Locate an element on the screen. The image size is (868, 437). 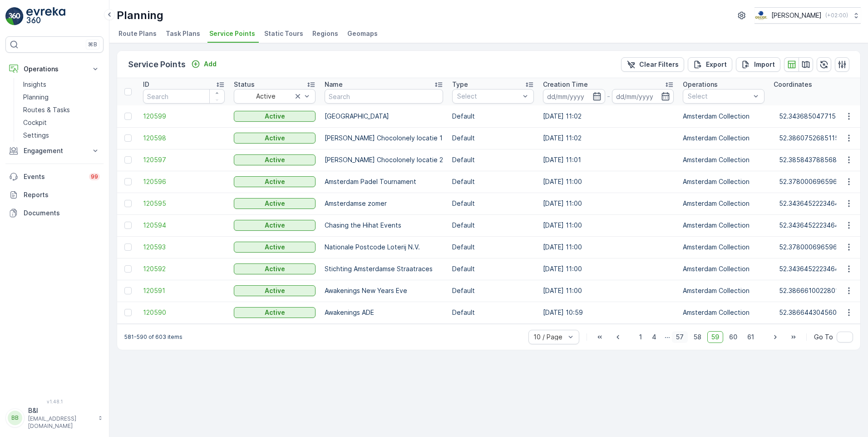
span: 120595 is located at coordinates (184, 204).